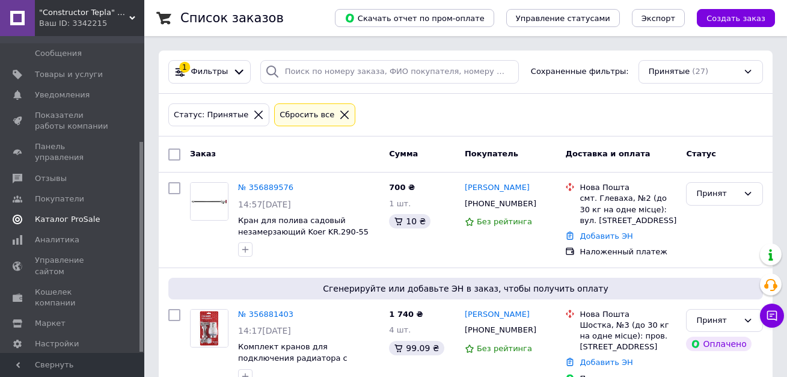  What do you see at coordinates (211, 115) in the screenshot?
I see `div: Статус: Принятые` at bounding box center [211, 115].